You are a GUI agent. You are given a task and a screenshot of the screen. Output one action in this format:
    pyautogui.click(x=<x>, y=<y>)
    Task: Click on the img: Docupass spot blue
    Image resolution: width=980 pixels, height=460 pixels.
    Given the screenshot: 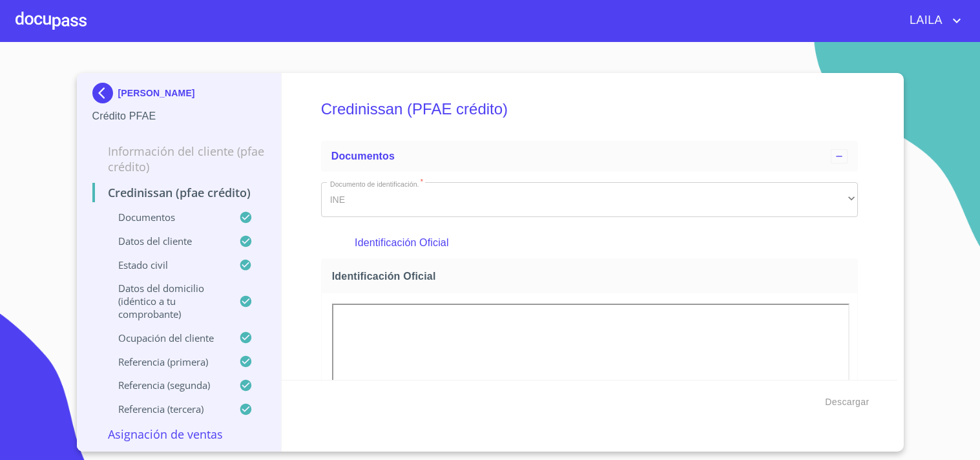 What is the action you would take?
    pyautogui.click(x=106, y=93)
    